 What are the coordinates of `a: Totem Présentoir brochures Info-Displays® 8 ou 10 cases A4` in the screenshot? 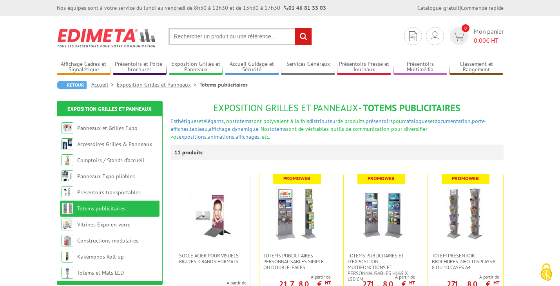 It's located at (465, 261).